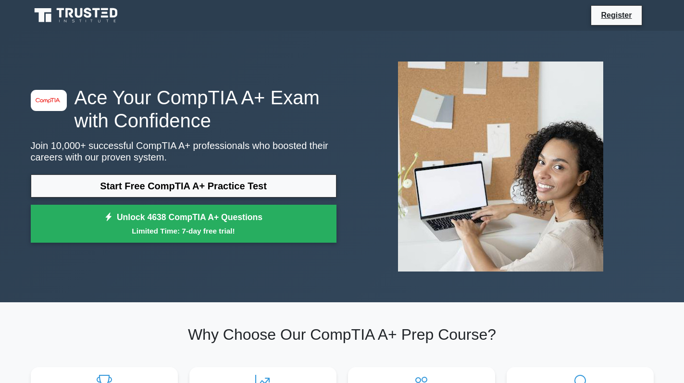 The height and width of the screenshot is (383, 684). What do you see at coordinates (184, 151) in the screenshot?
I see `p: Join 10,000+ successful CompTIA A+ professionals who boosted their careers with our proven system.` at bounding box center [184, 151].